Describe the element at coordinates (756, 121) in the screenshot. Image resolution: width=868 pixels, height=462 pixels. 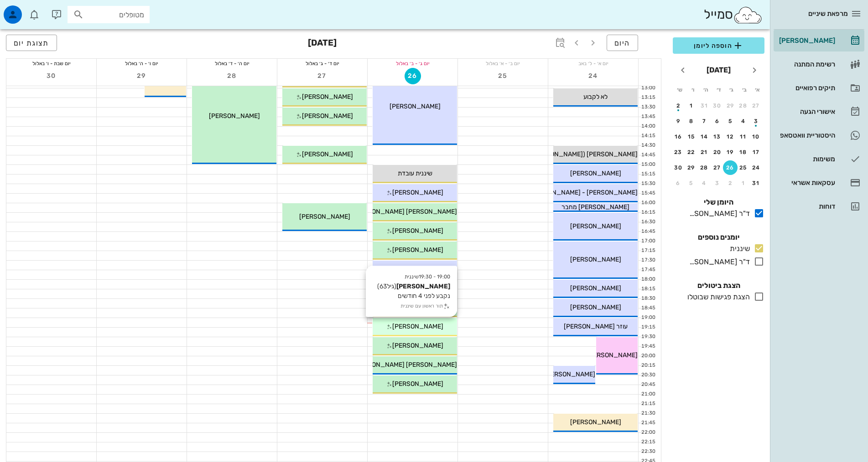
I see `div: 3` at that location.